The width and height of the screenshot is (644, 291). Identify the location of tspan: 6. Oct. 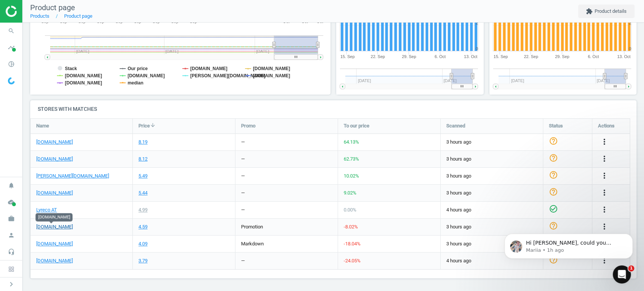
(592, 57).